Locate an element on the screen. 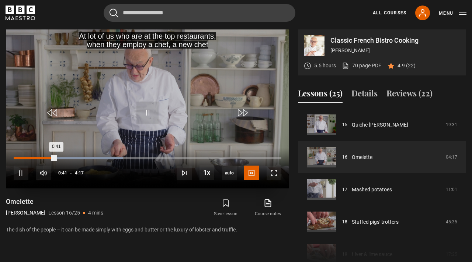 The height and width of the screenshot is (262, 472). button: Playback Rate is located at coordinates (207, 173).